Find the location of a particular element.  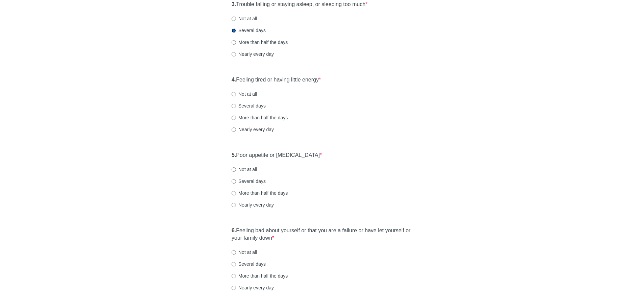

label: Feeling bad about yourself or that you are a failure or have let yourself or your family down is located at coordinates (322, 234).